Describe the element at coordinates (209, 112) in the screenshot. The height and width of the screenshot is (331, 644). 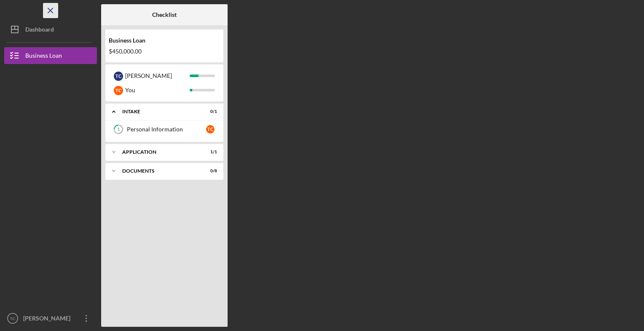
I see `div: 0 / 1` at that location.